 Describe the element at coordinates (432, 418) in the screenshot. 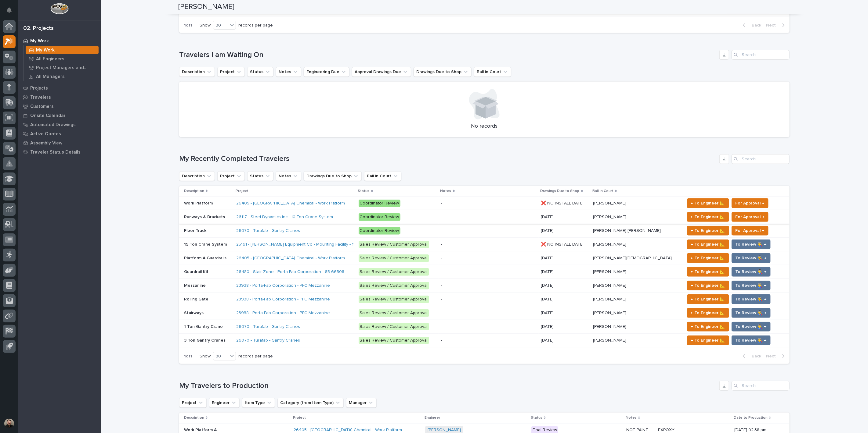

I see `p: Engineer` at that location.